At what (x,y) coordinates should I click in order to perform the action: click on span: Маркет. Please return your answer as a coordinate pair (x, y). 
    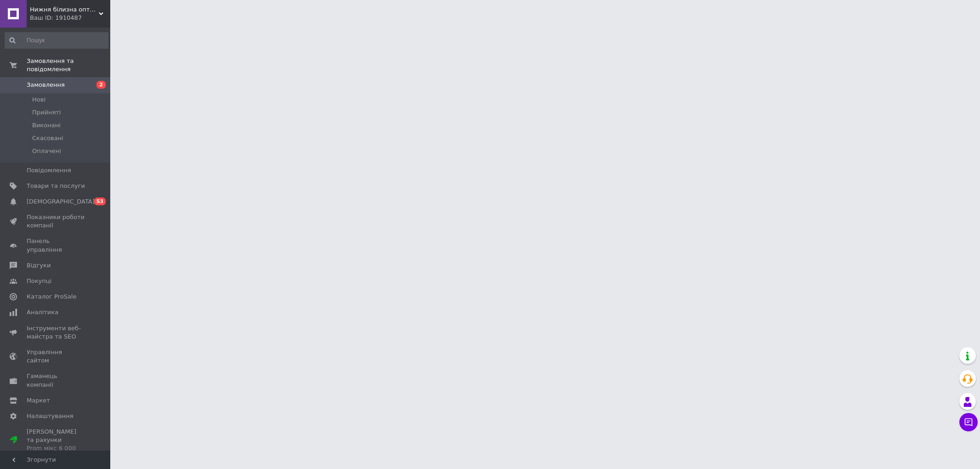
    Looking at the image, I should click on (38, 400).